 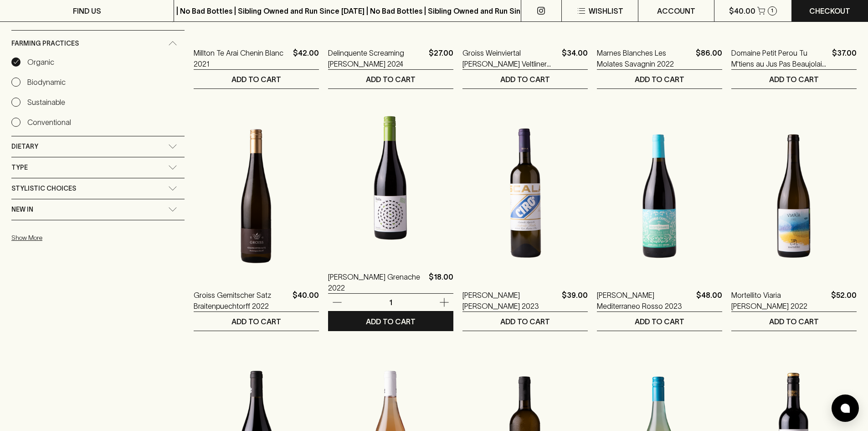 I want to click on div: New In, so click(x=98, y=209).